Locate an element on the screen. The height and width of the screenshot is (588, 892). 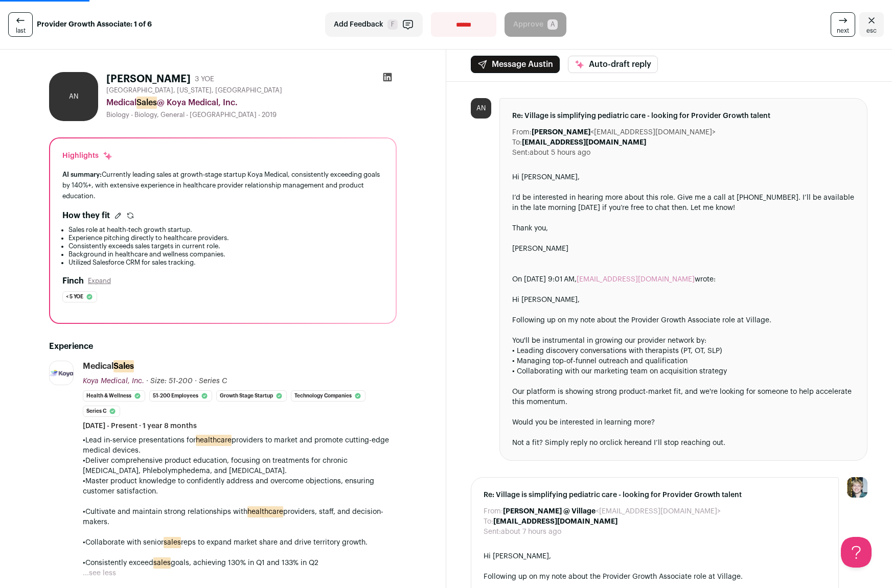
button: Auto-draft reply is located at coordinates (613, 64).